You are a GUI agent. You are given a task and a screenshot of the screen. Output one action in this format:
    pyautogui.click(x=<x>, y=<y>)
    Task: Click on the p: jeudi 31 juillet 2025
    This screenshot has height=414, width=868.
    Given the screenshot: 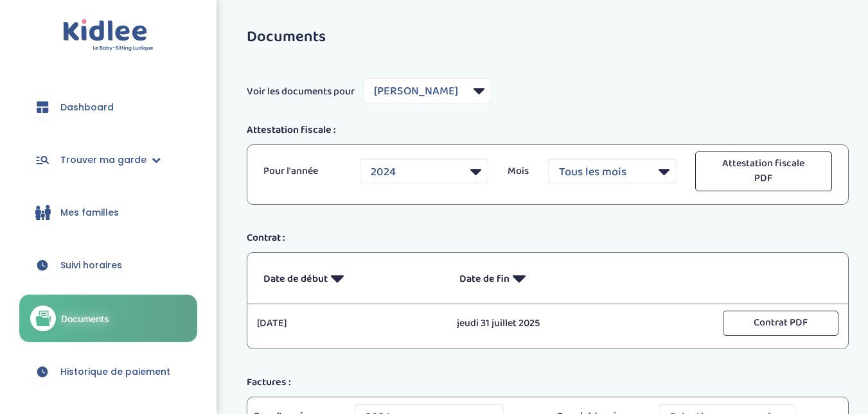 What is the action you would take?
    pyautogui.click(x=547, y=324)
    